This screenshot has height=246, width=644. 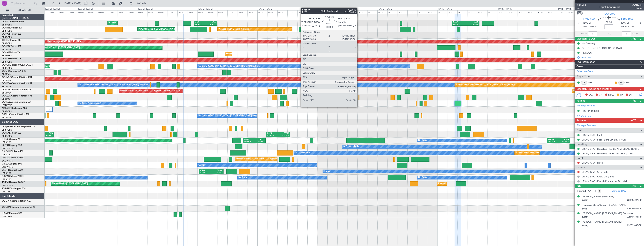 I want to click on span: HB-VPI, so click(x=5, y=213).